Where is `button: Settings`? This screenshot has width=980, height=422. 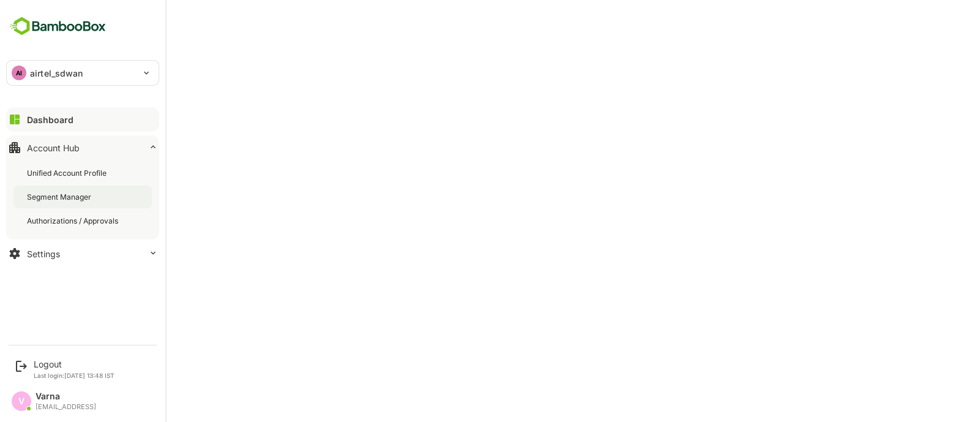 button: Settings is located at coordinates (82, 253).